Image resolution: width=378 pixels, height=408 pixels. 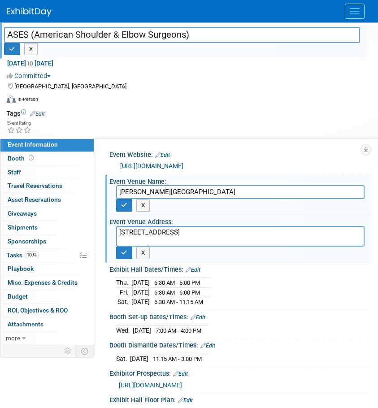 I want to click on span: 7:00 AM - 4:00 PM, so click(x=178, y=331).